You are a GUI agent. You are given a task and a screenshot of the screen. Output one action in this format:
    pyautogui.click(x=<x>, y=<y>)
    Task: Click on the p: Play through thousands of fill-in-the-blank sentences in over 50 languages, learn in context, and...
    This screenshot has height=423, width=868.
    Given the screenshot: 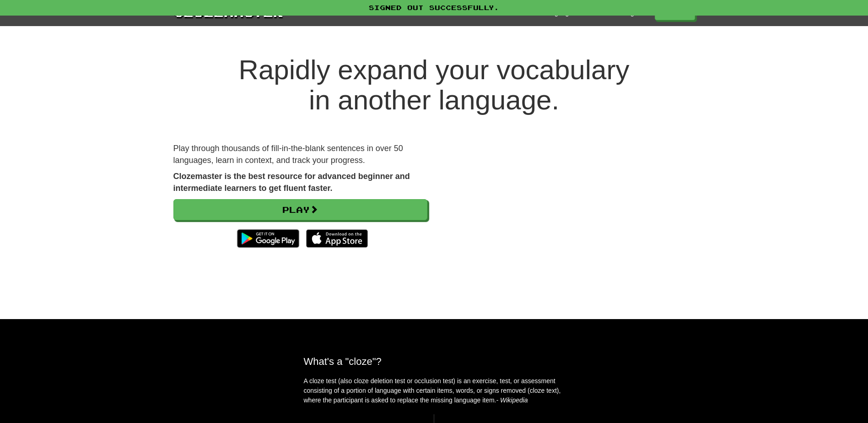 What is the action you would take?
    pyautogui.click(x=300, y=154)
    